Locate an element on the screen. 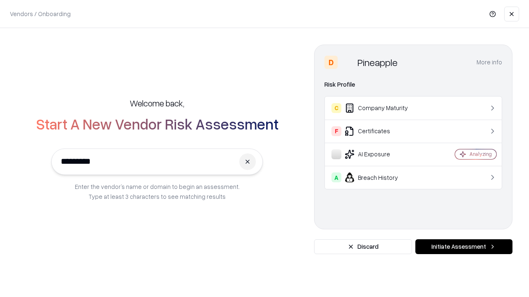 The height and width of the screenshot is (297, 529). div: Certificates is located at coordinates (380, 131).